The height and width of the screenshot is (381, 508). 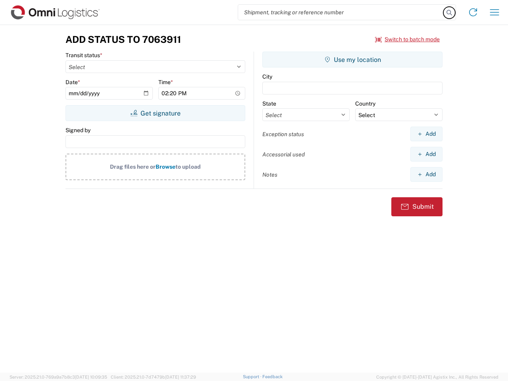 I want to click on label: Accessorial used, so click(x=283, y=154).